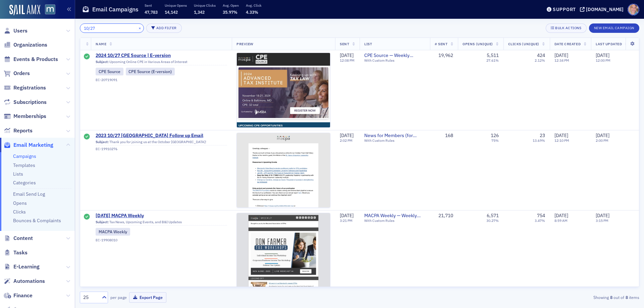 This screenshot has height=308, width=644. Describe the element at coordinates (26, 45) in the screenshot. I see `a: Organizations` at that location.